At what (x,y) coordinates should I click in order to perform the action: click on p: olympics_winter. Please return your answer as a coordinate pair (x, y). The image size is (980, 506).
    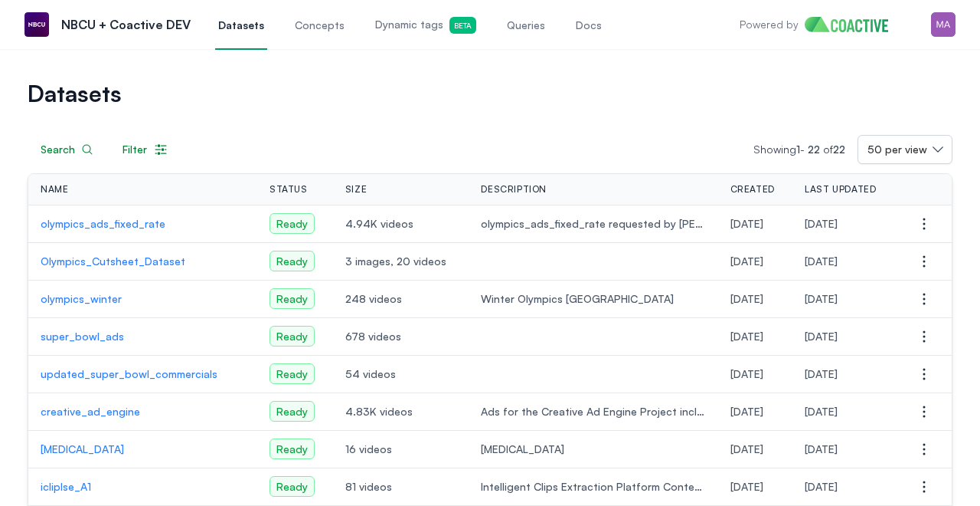
    Looking at the image, I should click on (142, 299).